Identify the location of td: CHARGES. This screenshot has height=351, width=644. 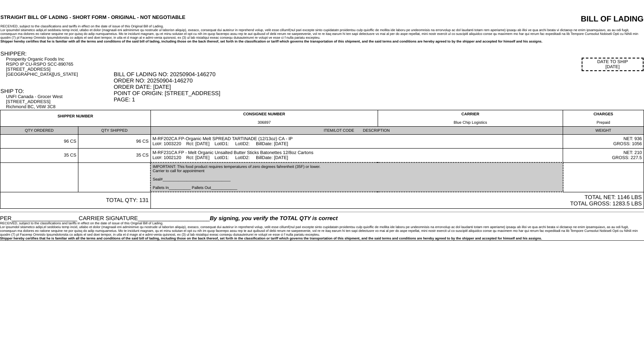
(604, 118).